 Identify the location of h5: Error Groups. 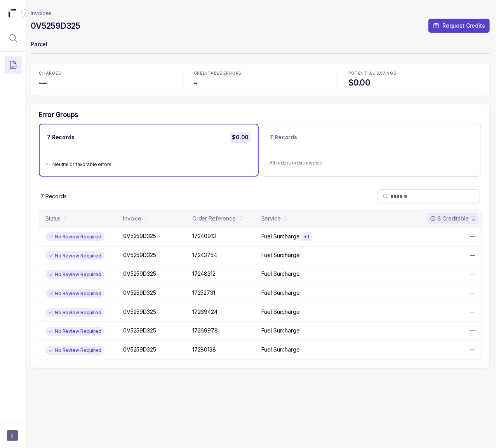
(59, 114).